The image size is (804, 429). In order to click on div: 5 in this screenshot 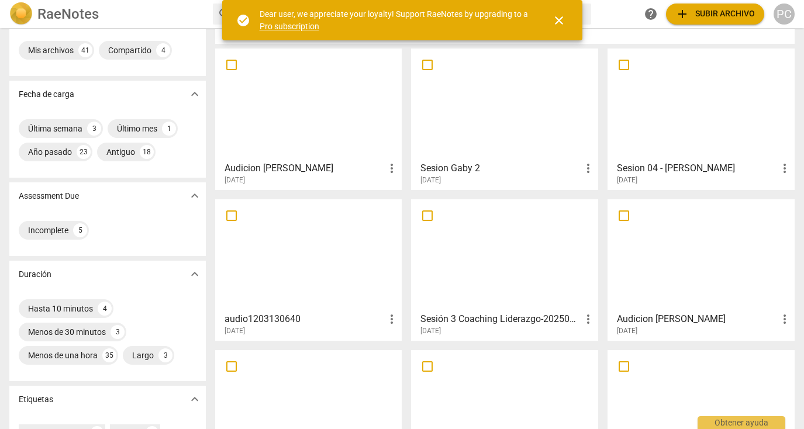, I will do `click(80, 230)`.